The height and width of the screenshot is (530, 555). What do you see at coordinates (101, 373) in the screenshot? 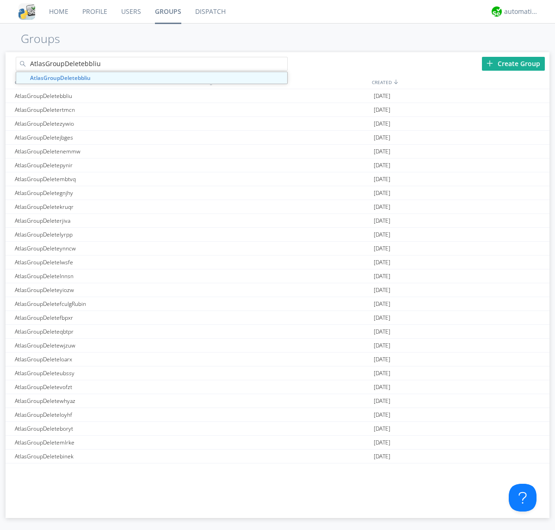
I see `div: AtlasGroupDeleteubssy` at bounding box center [101, 373].